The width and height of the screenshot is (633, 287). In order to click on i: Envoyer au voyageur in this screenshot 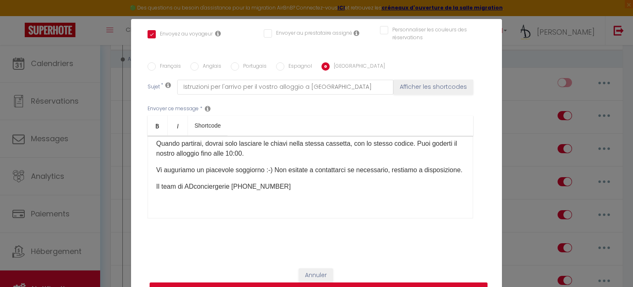, I will do `click(218, 33)`.